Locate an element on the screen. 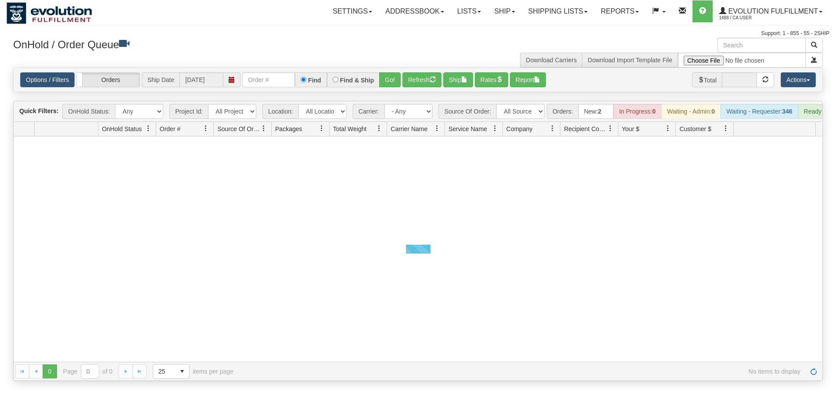  label: Quick Filters: is located at coordinates (39, 111).